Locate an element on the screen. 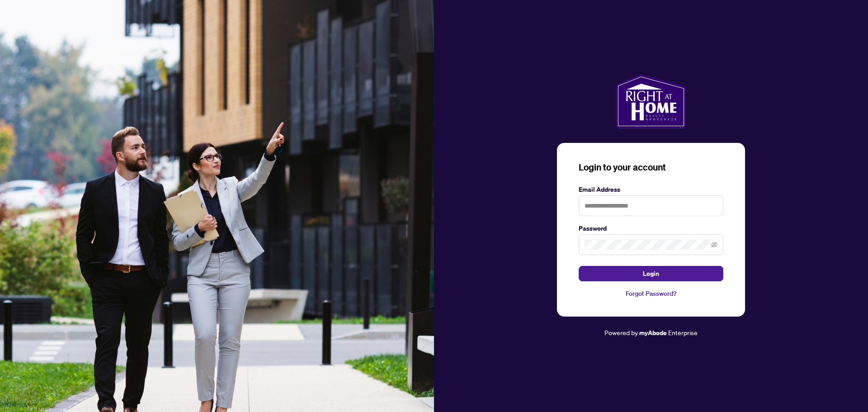 The image size is (868, 412). button: Login is located at coordinates (651, 273).